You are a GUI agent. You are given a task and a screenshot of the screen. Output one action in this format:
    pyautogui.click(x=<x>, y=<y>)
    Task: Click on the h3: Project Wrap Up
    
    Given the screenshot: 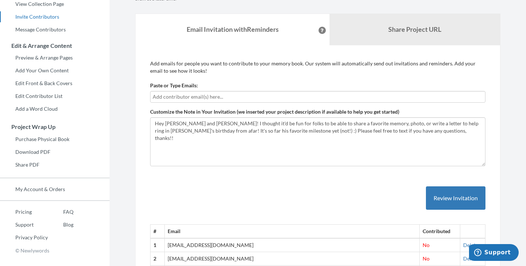 What is the action you would take?
    pyautogui.click(x=55, y=127)
    